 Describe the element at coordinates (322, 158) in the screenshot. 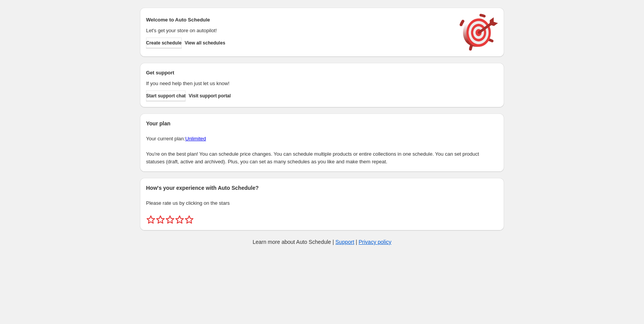

I see `p: You're on the best plan! You can schedule price changes. You can schedule multiple products or en...` at that location.